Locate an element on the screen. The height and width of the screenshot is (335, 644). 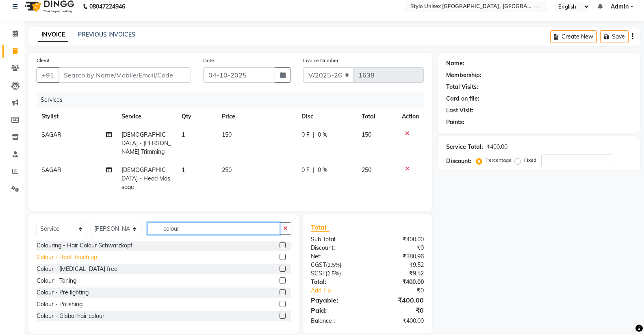
div: Last Visit: is located at coordinates (459, 110).